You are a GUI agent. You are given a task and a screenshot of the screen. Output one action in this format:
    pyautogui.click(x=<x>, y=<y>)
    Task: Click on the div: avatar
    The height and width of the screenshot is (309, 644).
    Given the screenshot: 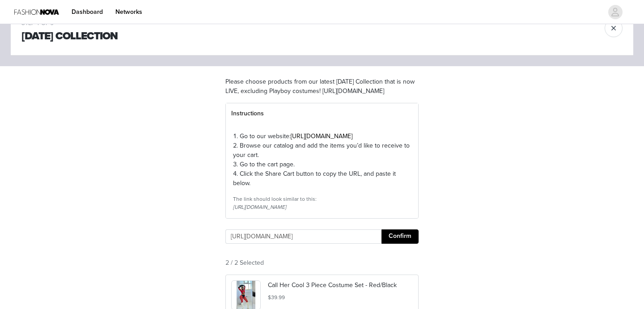 What is the action you would take?
    pyautogui.click(x=615, y=12)
    